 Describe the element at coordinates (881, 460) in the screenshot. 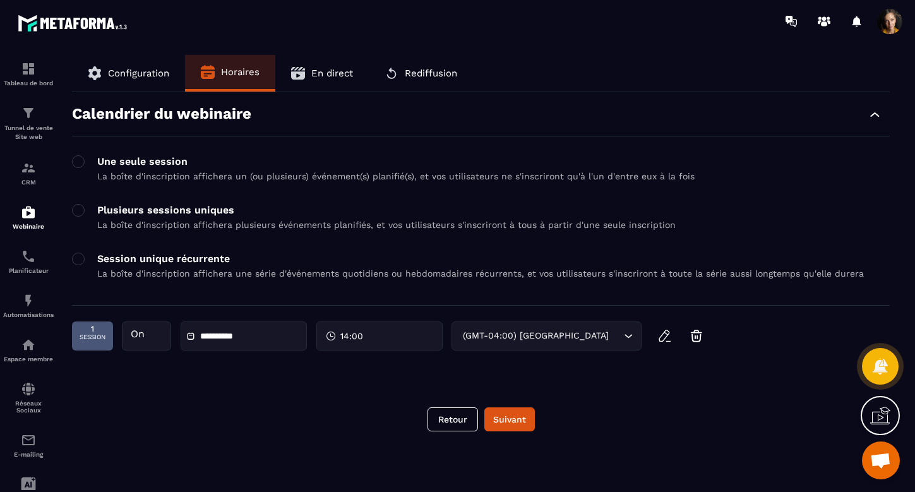

I see `div: Ouvrir le chat` at that location.